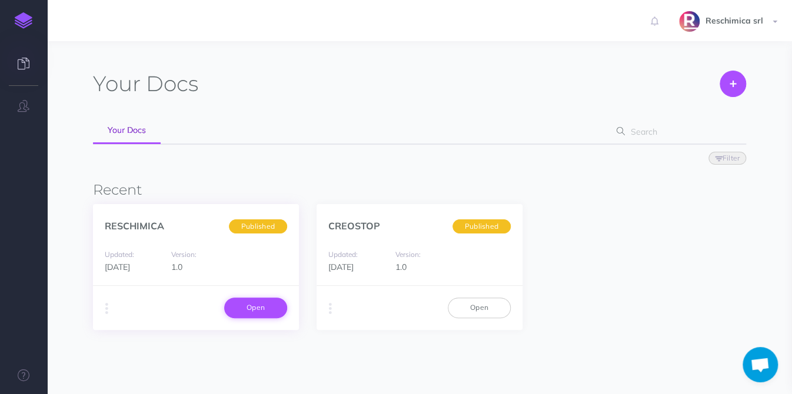  What do you see at coordinates (760, 365) in the screenshot?
I see `div: Aprire la chat` at bounding box center [760, 365].